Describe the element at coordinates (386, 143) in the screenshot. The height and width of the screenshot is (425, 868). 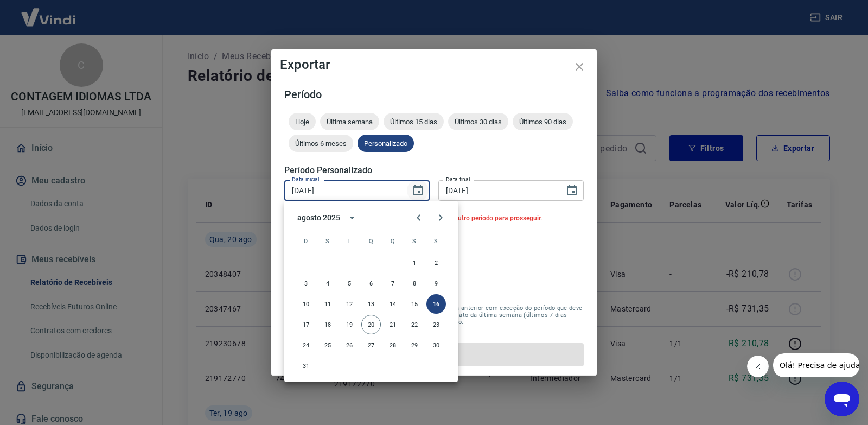
I see `div: Personalizado` at that location.